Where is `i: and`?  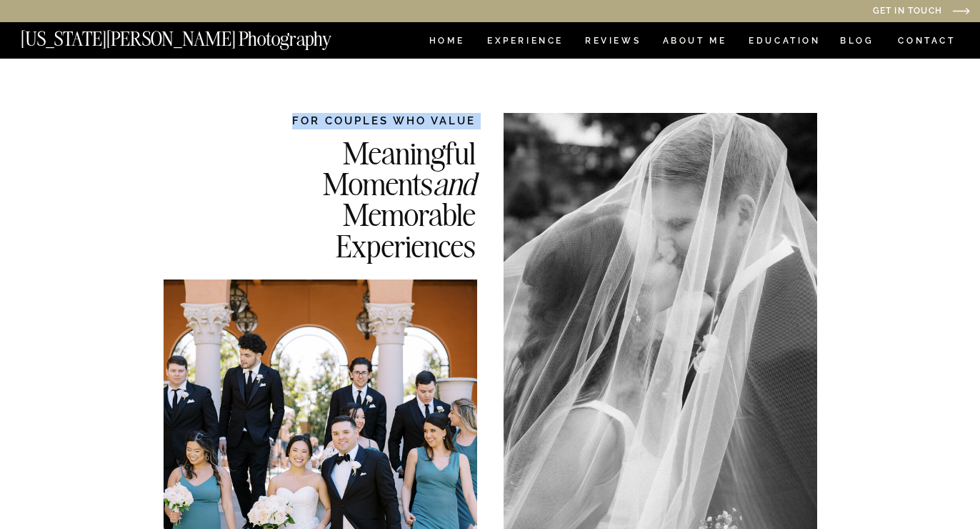 i: and is located at coordinates (454, 183).